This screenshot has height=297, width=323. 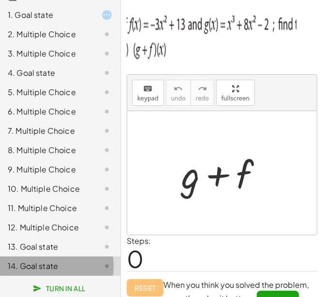 I want to click on span: keypad, so click(x=148, y=99).